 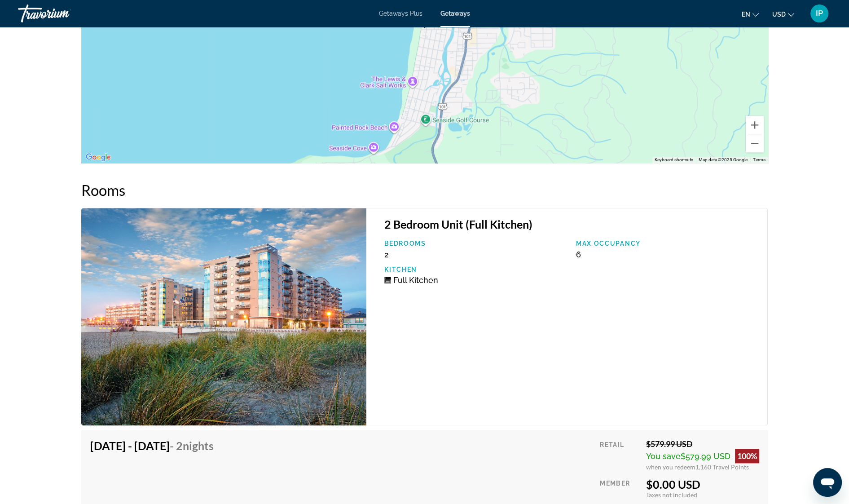 I want to click on p: Kitchen, so click(x=475, y=269).